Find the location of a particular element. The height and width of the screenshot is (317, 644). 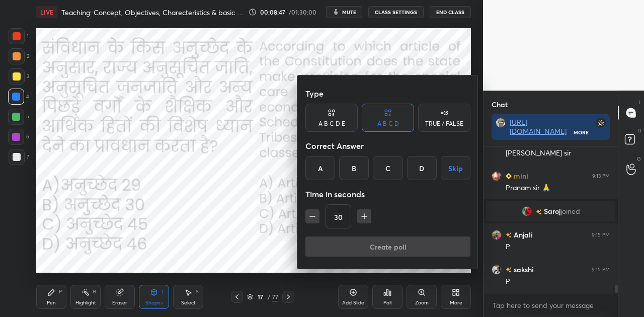

div: A B C D is located at coordinates (388, 124).